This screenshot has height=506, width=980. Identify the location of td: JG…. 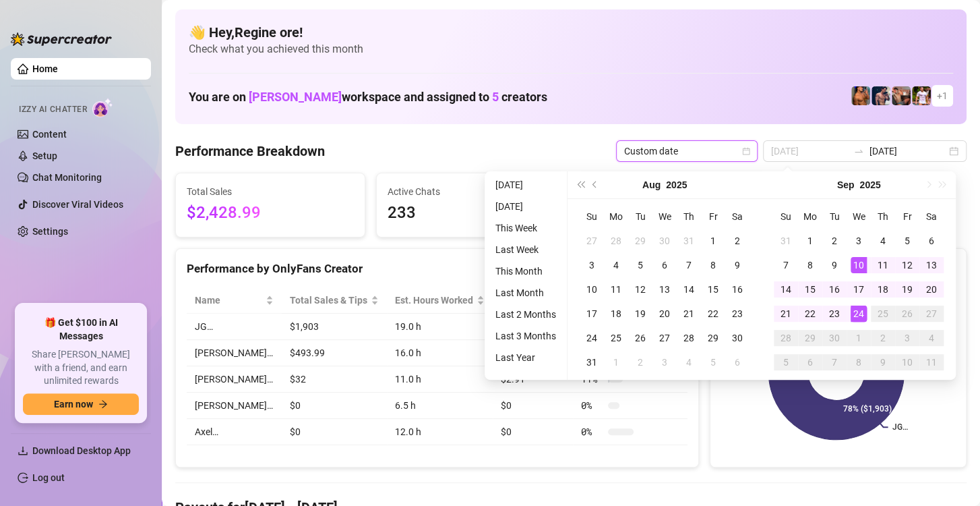
(234, 327).